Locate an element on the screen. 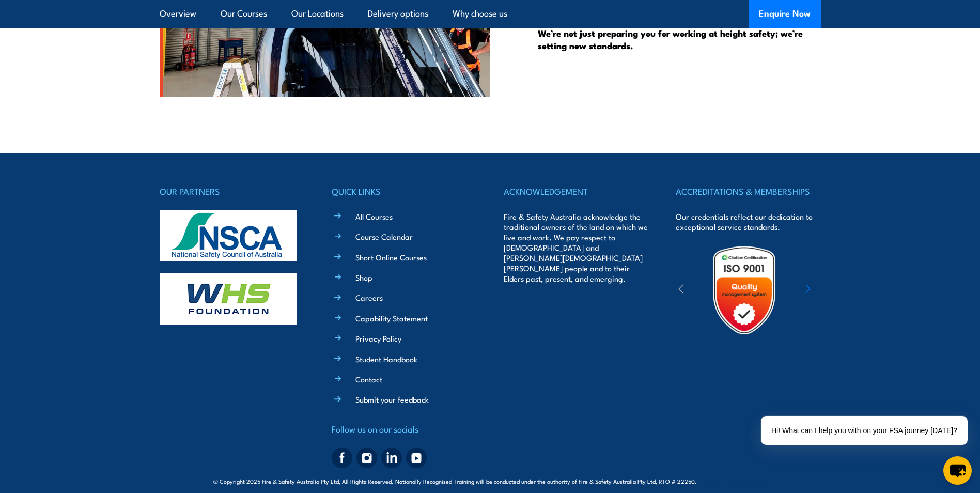 The height and width of the screenshot is (493, 980). a: Submit your feedback is located at coordinates (392, 398).